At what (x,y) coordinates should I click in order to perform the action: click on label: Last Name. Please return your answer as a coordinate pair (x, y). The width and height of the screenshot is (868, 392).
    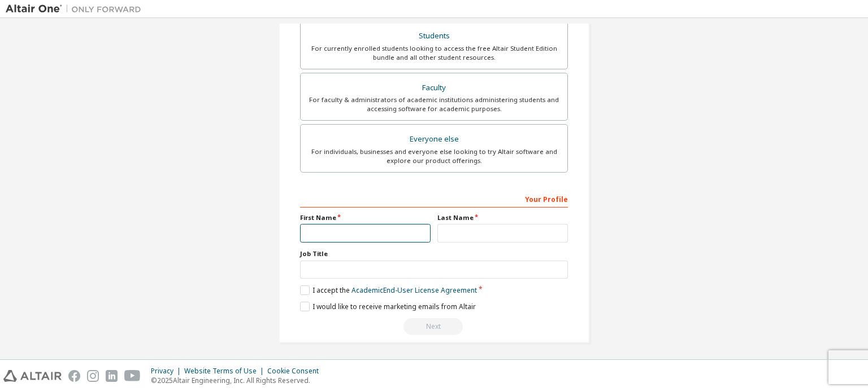
    Looking at the image, I should click on (503, 218).